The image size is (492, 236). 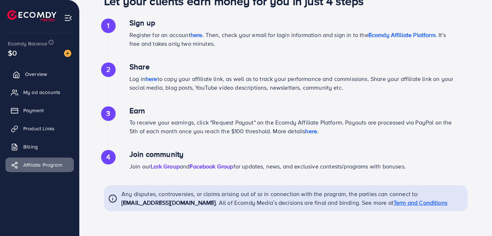 I want to click on h4: Earn, so click(x=293, y=111).